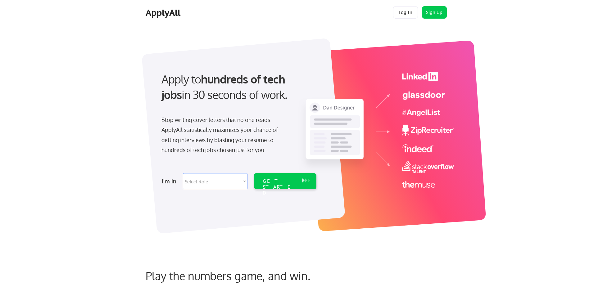  I want to click on div: GET STARTED, so click(279, 187).